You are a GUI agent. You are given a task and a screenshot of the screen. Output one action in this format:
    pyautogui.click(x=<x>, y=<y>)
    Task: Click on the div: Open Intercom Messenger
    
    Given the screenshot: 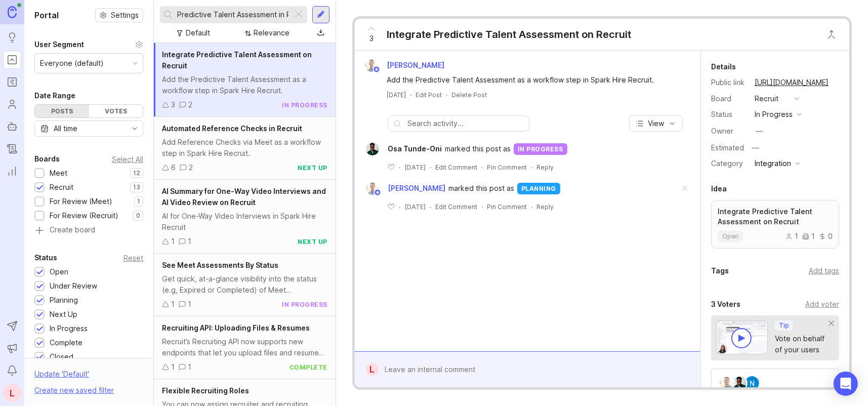 What is the action you would take?
    pyautogui.click(x=846, y=384)
    